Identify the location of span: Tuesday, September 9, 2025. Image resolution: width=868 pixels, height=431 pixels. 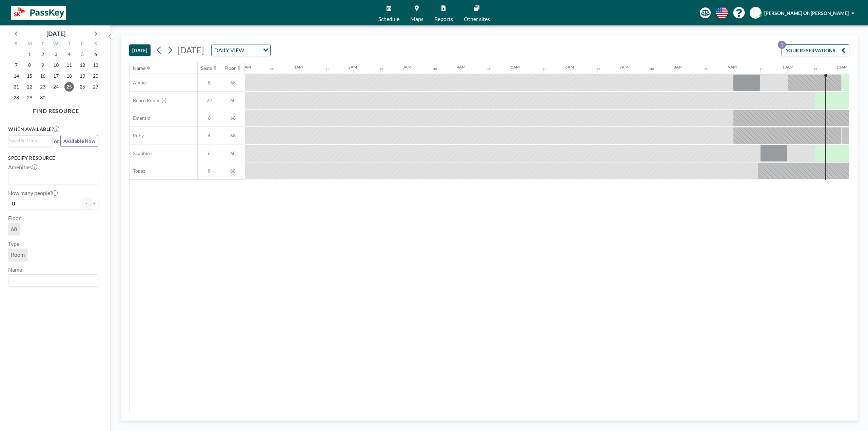
(43, 65).